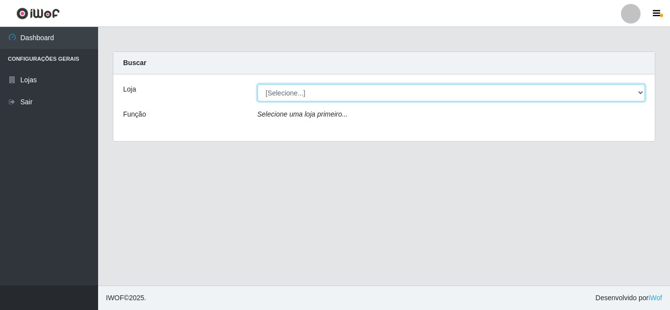 The width and height of the screenshot is (670, 310). What do you see at coordinates (655, 298) in the screenshot?
I see `a: iWof` at bounding box center [655, 298].